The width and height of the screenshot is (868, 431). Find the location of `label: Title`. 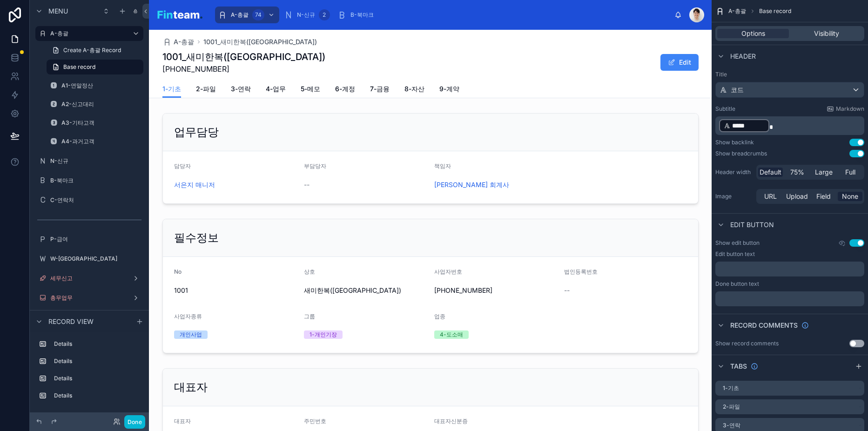

label: Title is located at coordinates (790, 74).